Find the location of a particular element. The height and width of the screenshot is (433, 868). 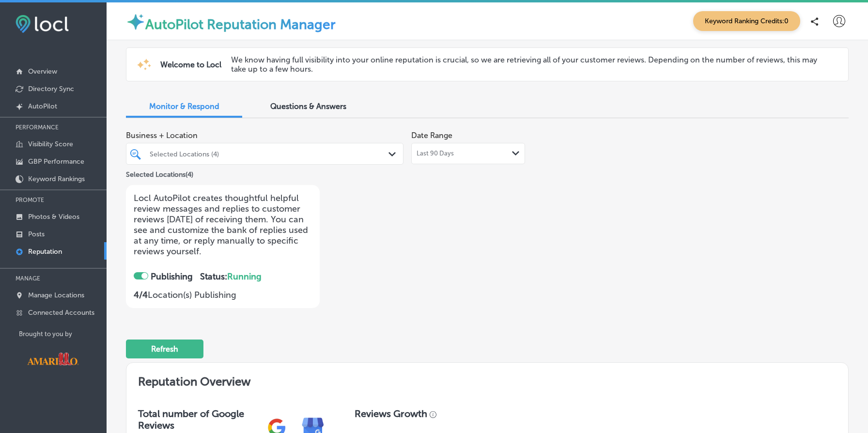

p: Keyword Rankings is located at coordinates (56, 178).